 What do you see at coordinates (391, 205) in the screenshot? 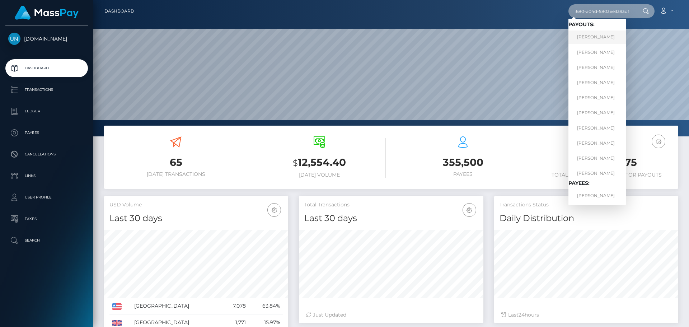
I see `h5: Total Transactions` at bounding box center [391, 205].